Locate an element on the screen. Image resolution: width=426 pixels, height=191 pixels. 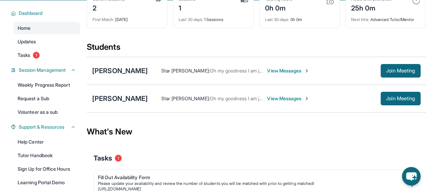
span: Next title : is located at coordinates (360, 19).